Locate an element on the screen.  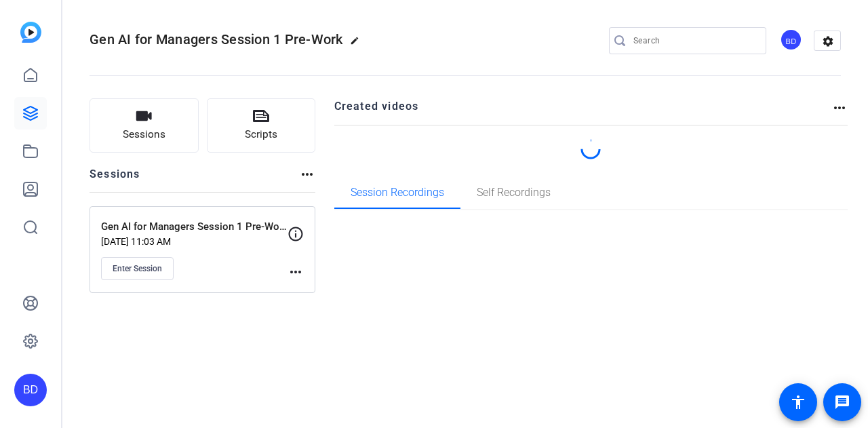
span: Self Recordings is located at coordinates (514, 192).